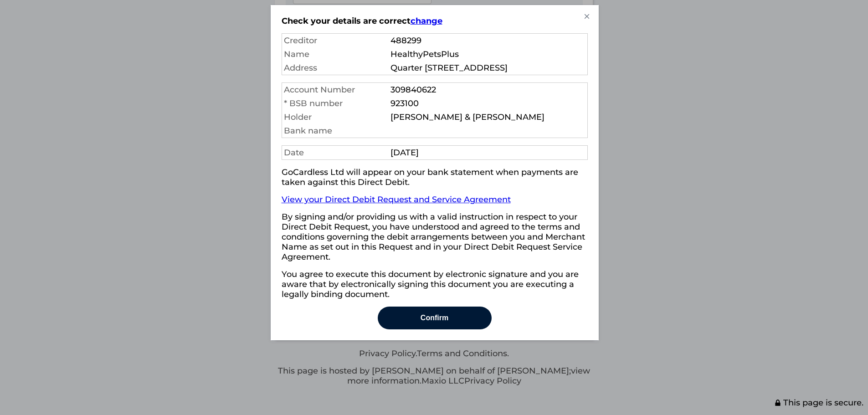 Image resolution: width=868 pixels, height=415 pixels. What do you see at coordinates (488, 103) in the screenshot?
I see `td: 923100` at bounding box center [488, 103].